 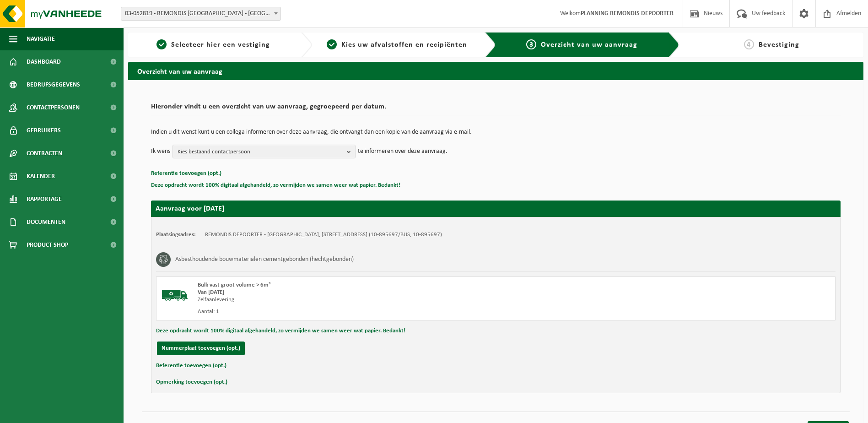 I want to click on button: Opmerking toevoegen (opt.), so click(x=192, y=382).